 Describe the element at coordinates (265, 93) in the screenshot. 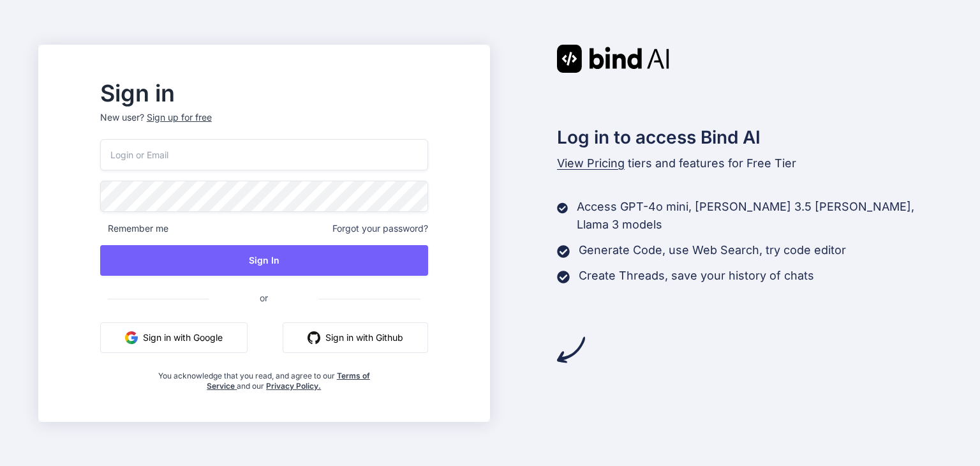

I see `h2: Sign in` at that location.